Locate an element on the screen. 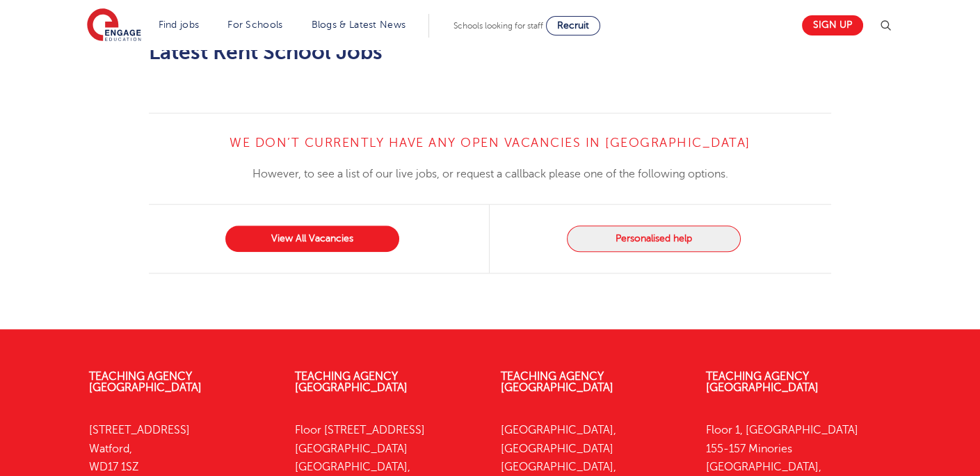  a: Blogs & Latest News is located at coordinates (358, 24).